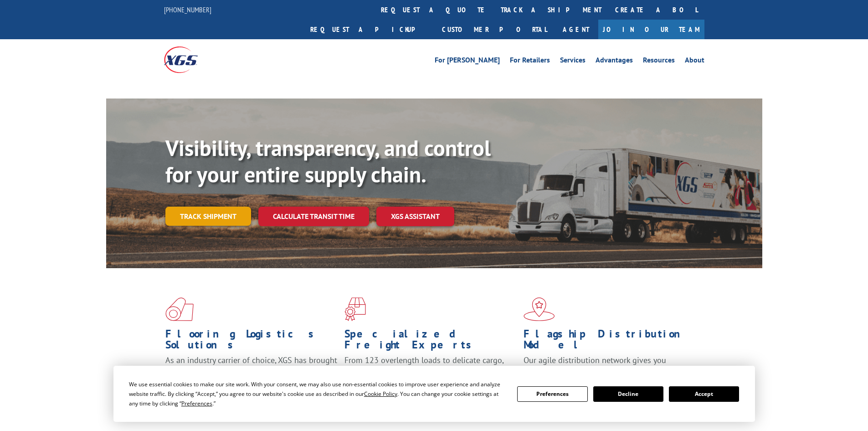 This screenshot has height=431, width=868. Describe the element at coordinates (576, 29) in the screenshot. I see `a: Agent` at that location.